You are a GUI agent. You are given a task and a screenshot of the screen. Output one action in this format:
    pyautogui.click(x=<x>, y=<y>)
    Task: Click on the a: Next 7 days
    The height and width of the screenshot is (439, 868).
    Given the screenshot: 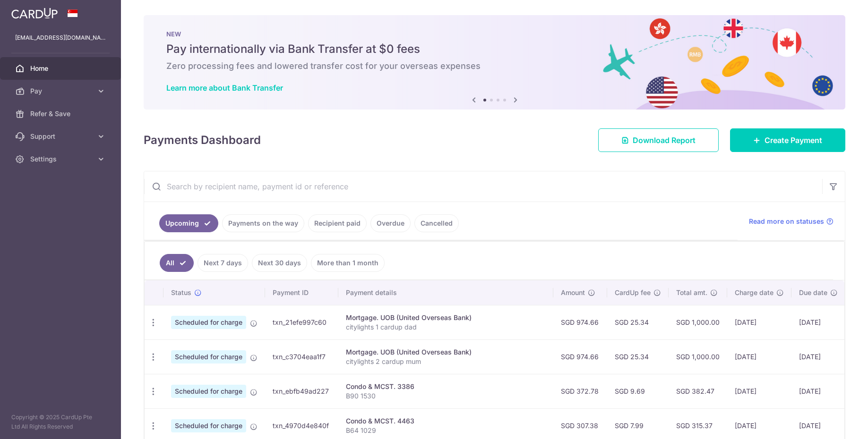 What is the action you would take?
    pyautogui.click(x=223, y=263)
    